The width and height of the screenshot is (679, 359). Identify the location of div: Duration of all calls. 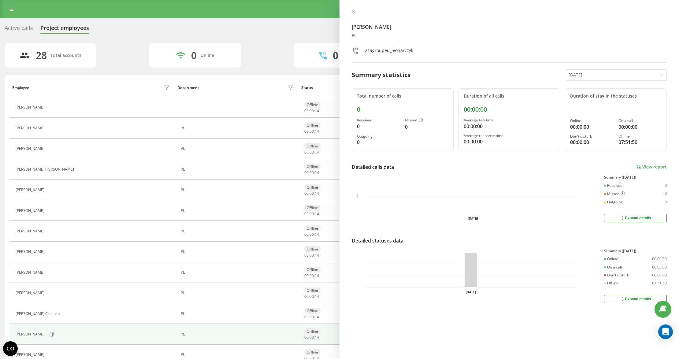
(509, 96).